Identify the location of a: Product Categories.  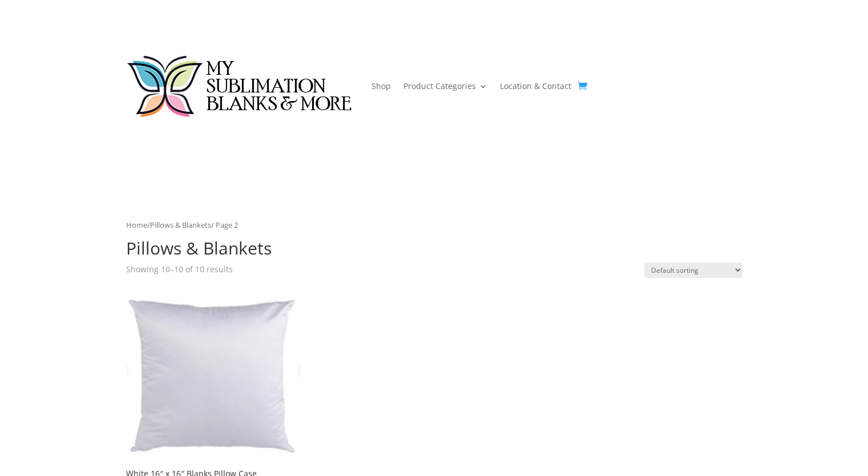
(445, 86).